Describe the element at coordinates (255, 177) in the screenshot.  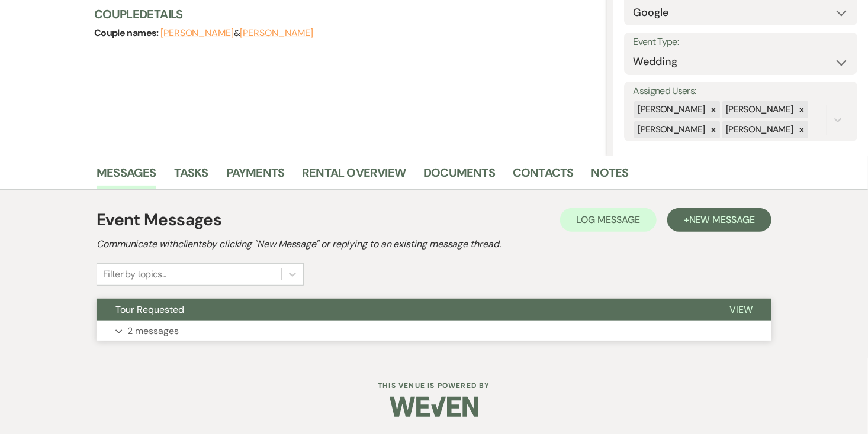
I see `a: Payments` at that location.